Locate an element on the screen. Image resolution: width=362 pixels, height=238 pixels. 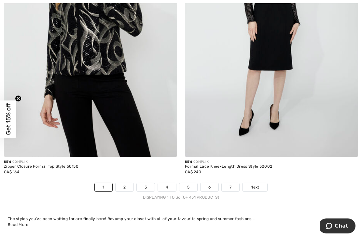
span: Chat is located at coordinates (22, 7).